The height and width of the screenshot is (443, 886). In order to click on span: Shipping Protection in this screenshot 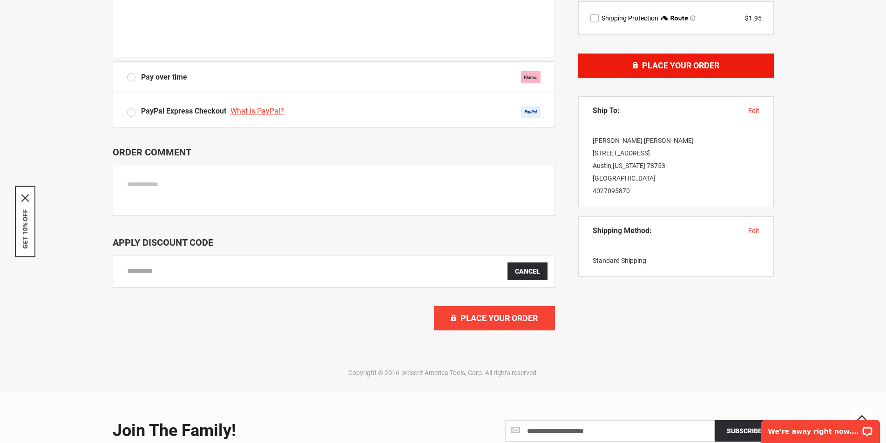, I will do `click(630, 18)`.